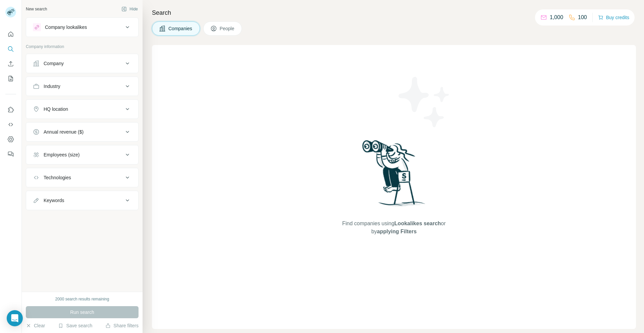 This screenshot has height=333, width=644. Describe the element at coordinates (63, 132) in the screenshot. I see `div: Annual revenue ($)` at that location.